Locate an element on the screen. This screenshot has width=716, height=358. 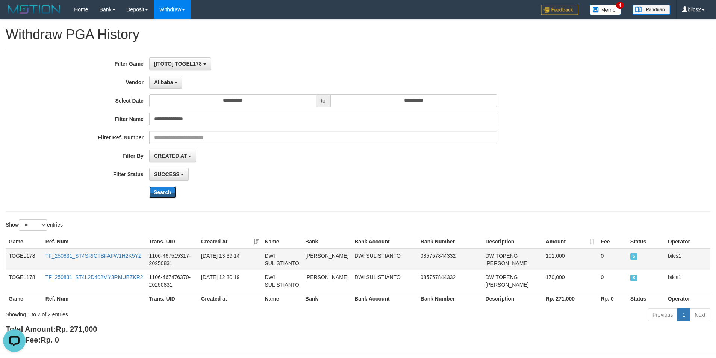
td: 101,000 is located at coordinates (570, 260).